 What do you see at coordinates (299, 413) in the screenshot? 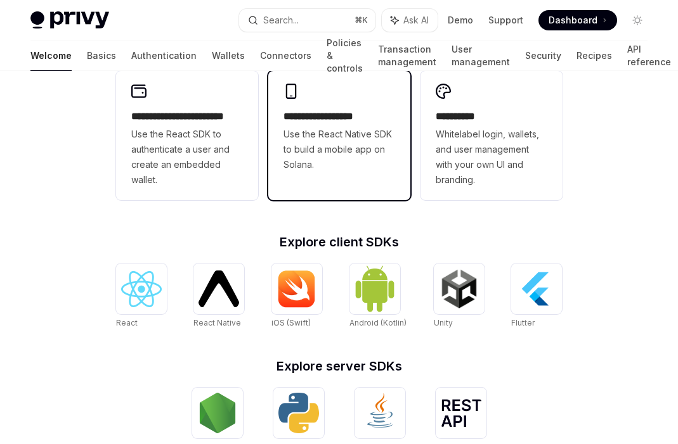
I see `img: Python` at bounding box center [299, 413].